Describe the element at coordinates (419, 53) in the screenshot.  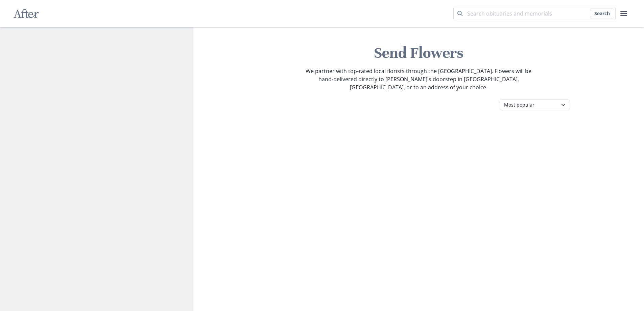
I see `h1: Send Flowers` at that location.